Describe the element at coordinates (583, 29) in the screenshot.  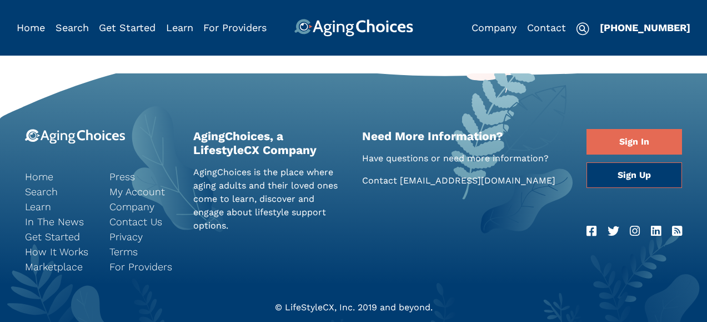
I see `img: search-icon.svg` at that location.